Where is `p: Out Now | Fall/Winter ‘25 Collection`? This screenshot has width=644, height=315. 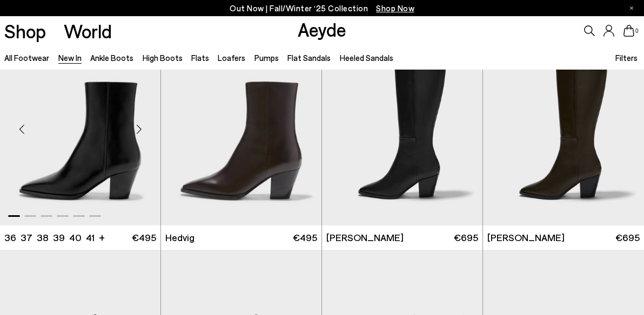 p: Out Now | Fall/Winter ‘25 Collection is located at coordinates (322, 8).